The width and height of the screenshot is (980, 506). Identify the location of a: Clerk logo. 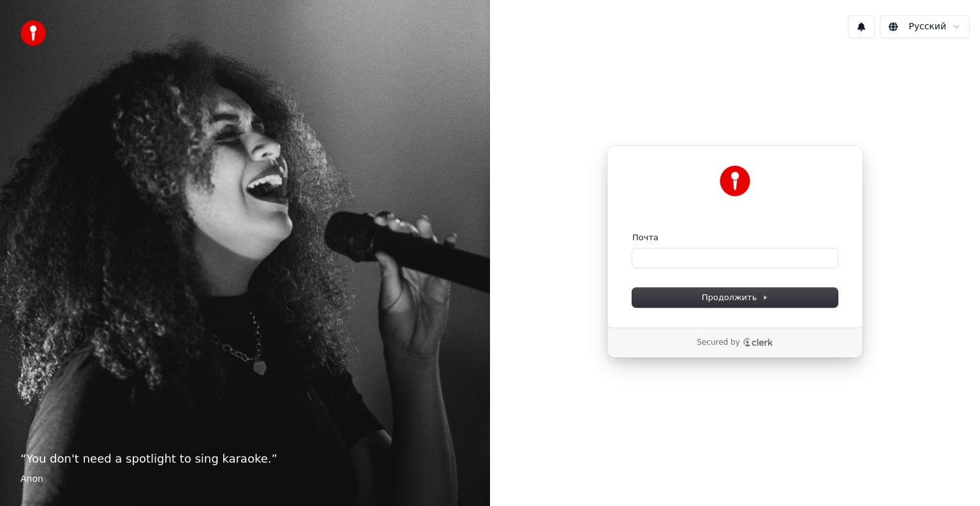
(758, 342).